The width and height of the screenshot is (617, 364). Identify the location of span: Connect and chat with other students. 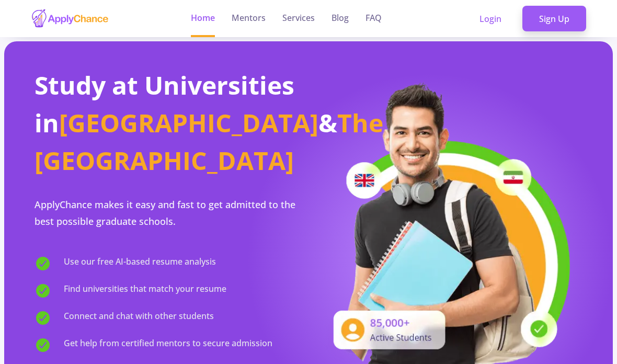
(138, 318).